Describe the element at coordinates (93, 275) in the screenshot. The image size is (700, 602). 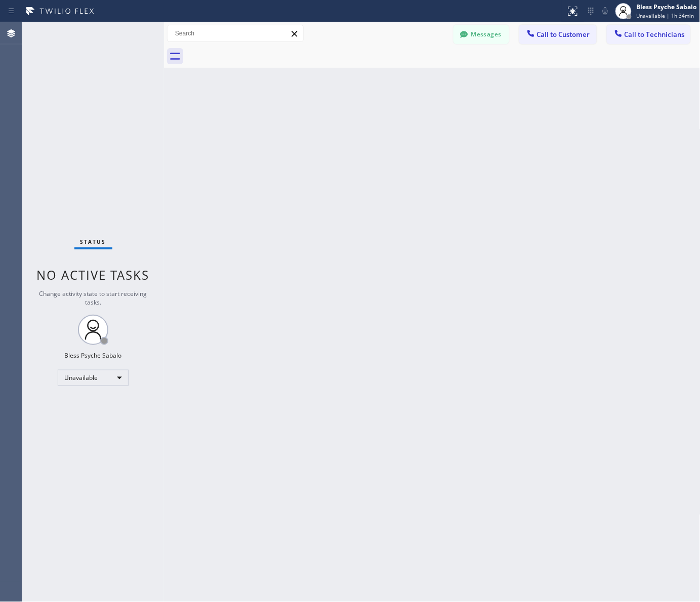
I see `span: No active tasks` at that location.